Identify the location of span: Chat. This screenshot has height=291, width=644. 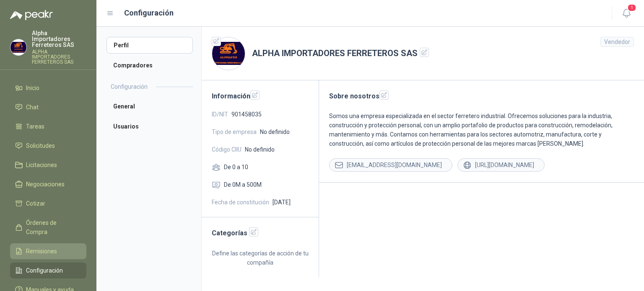
(32, 107).